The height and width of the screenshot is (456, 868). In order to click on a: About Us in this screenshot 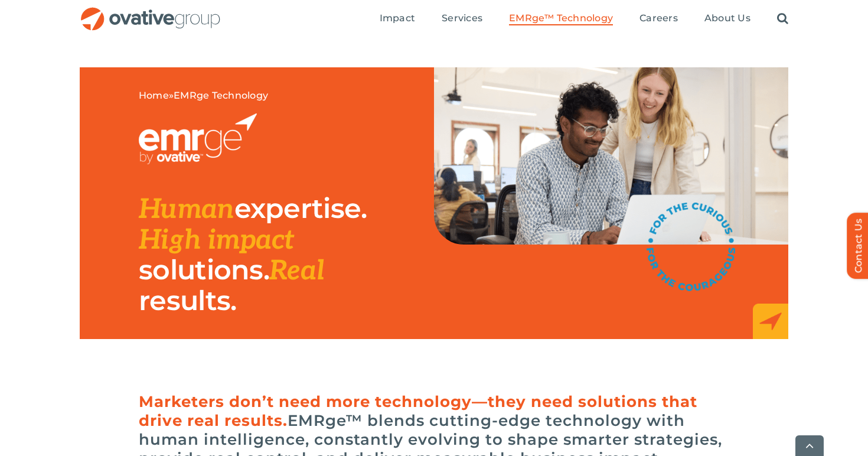, I will do `click(728, 19)`.